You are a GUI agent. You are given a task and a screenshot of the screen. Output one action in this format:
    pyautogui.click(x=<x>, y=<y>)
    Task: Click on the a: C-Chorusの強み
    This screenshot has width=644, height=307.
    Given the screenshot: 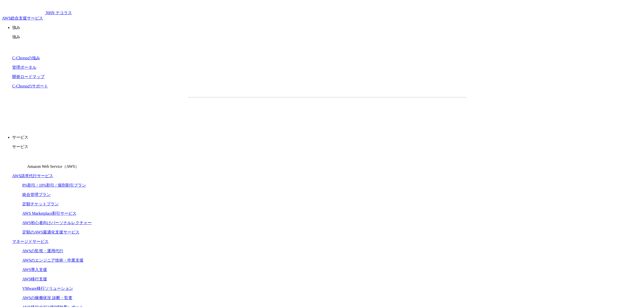 What is the action you would take?
    pyautogui.click(x=26, y=58)
    